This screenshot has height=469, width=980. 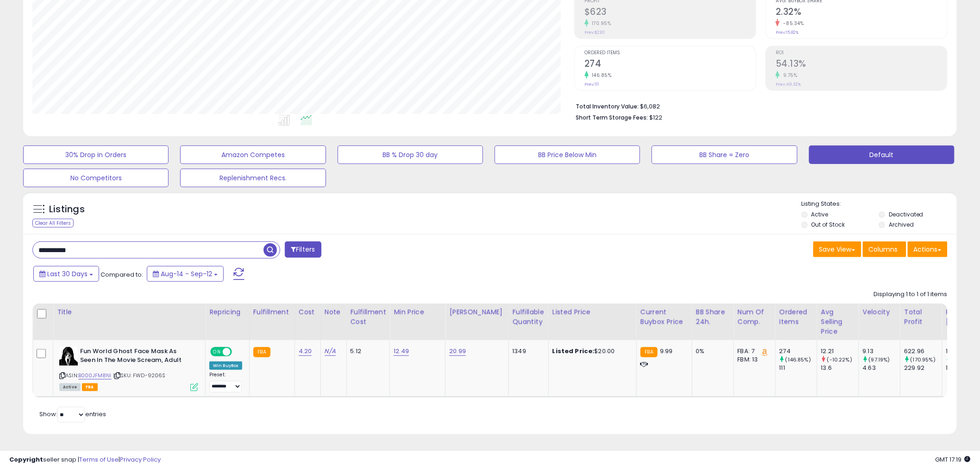 What do you see at coordinates (66, 209) in the screenshot?
I see `h5: Listings` at bounding box center [66, 209].